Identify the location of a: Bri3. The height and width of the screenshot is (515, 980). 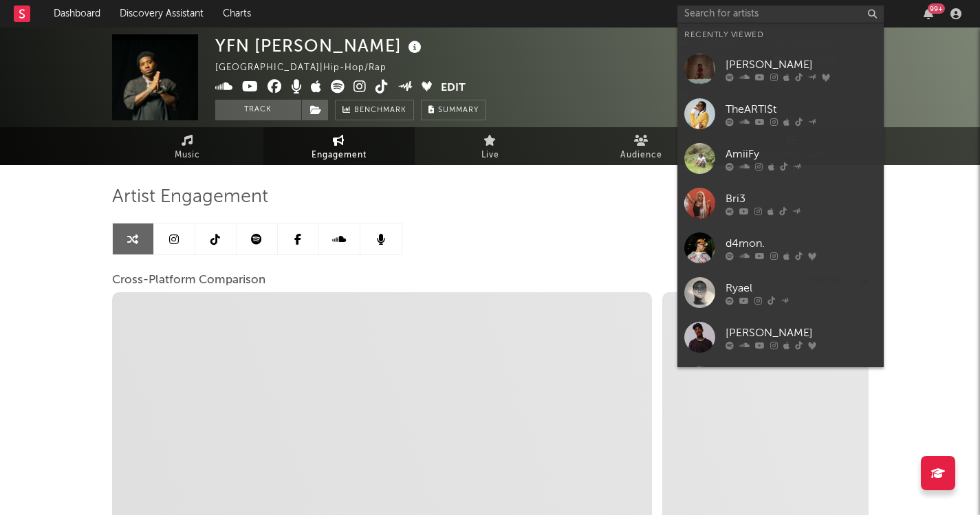
(781, 203).